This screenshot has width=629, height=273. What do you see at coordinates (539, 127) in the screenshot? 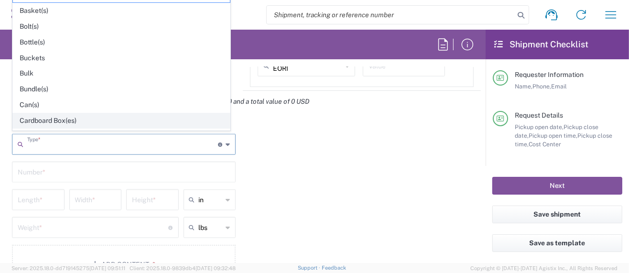
I see `span: Pickup open date,` at bounding box center [539, 127].